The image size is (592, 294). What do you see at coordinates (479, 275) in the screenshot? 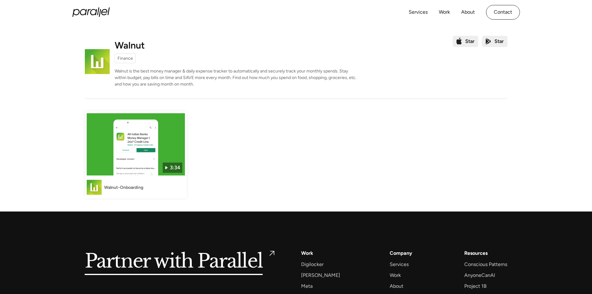
I see `div: AnyoneCanAI` at bounding box center [479, 275].